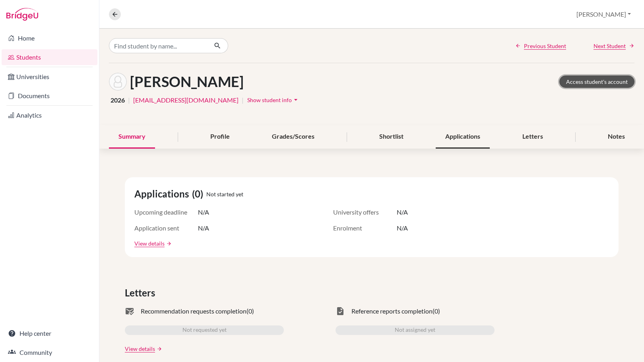  Describe the element at coordinates (118, 100) in the screenshot. I see `span: 2026` at that location.